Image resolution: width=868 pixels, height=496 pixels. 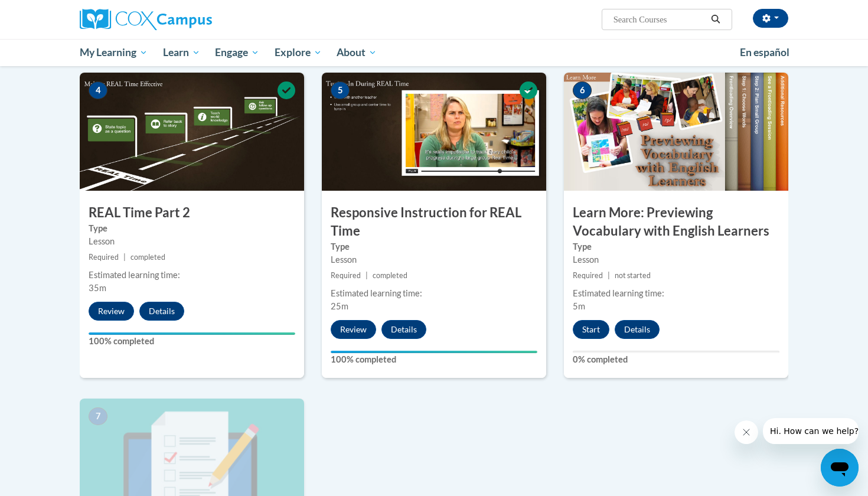 I want to click on span: Engage, so click(x=237, y=52).